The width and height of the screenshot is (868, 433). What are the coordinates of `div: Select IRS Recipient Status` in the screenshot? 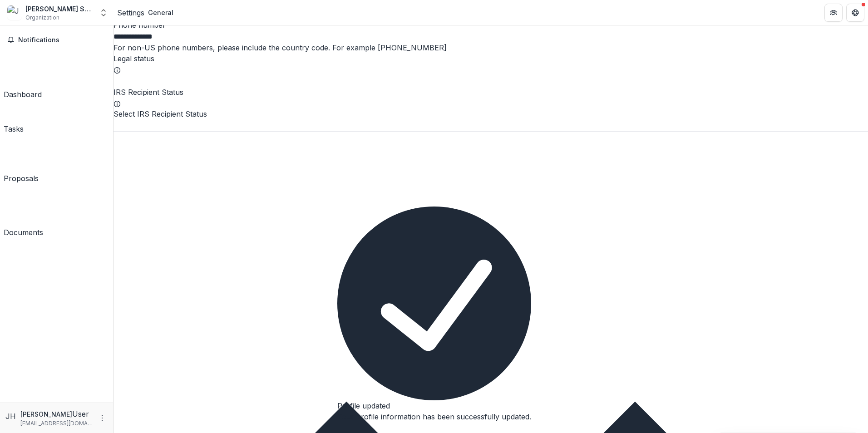 It's located at (491, 114).